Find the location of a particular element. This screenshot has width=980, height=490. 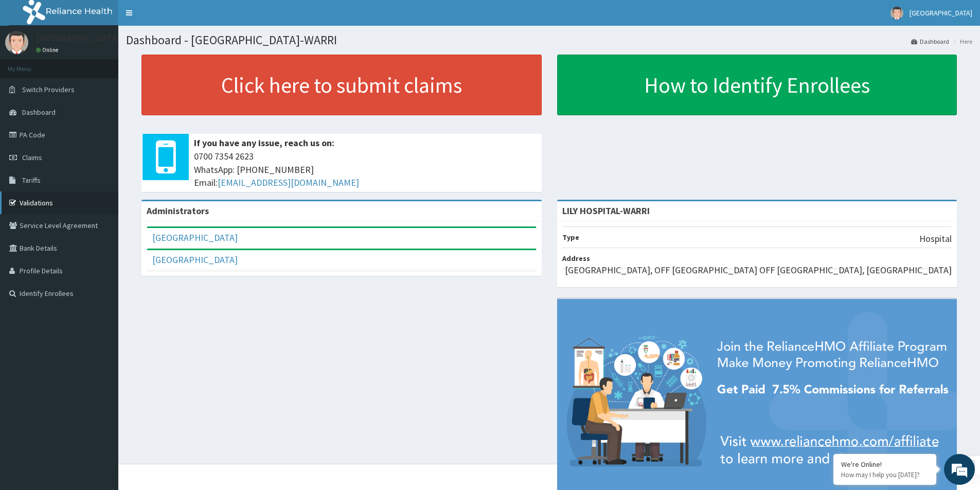

b: Administrators is located at coordinates (178, 210).